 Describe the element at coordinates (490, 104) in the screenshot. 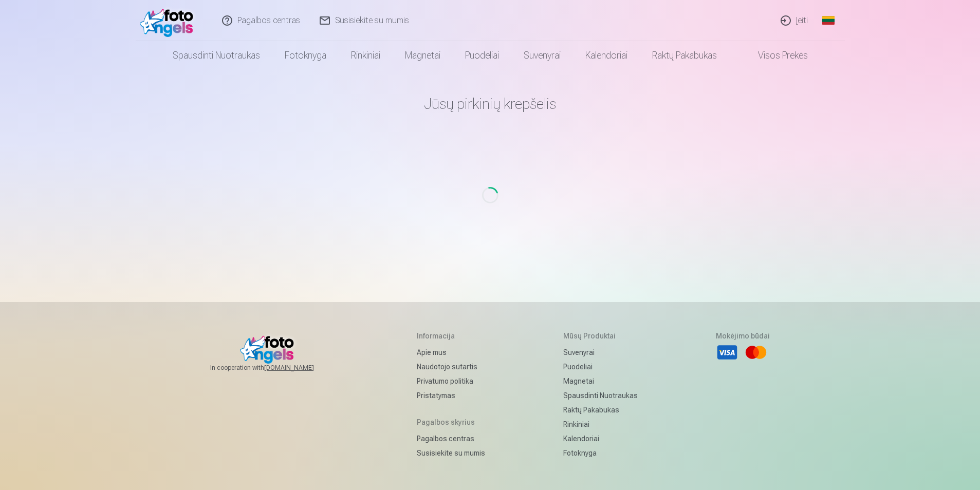

I see `h1: Jūsų pirkinių krepšelis` at that location.